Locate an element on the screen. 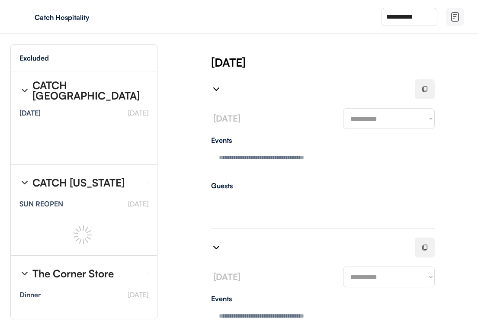  img: file-02.svg is located at coordinates (455, 17).